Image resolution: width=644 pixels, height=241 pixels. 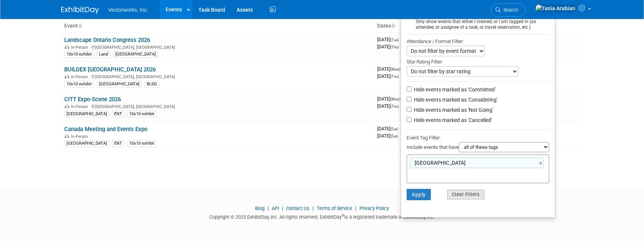 I want to click on a: Terms of Service, so click(x=334, y=208).